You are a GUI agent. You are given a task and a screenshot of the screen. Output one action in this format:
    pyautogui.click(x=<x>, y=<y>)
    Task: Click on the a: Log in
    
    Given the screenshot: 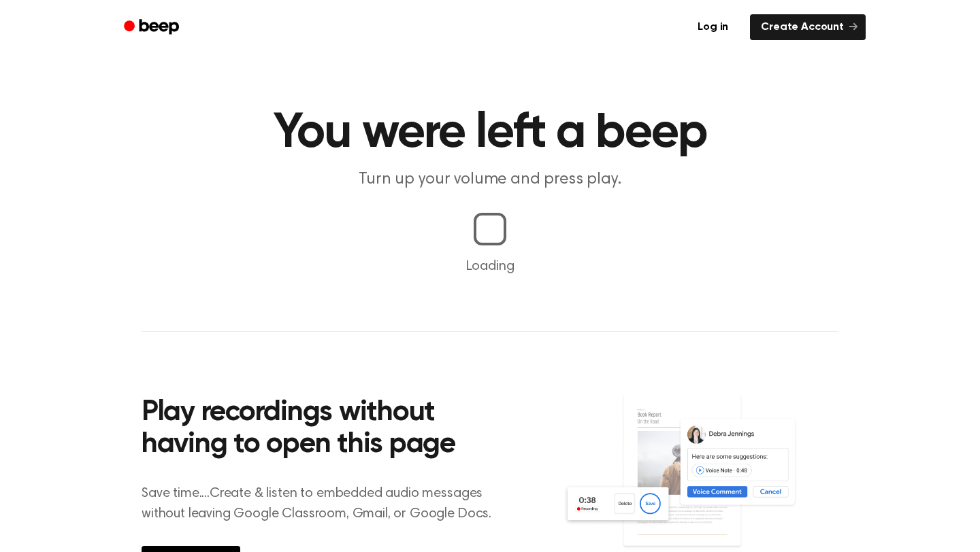 What is the action you would take?
    pyautogui.click(x=712, y=27)
    